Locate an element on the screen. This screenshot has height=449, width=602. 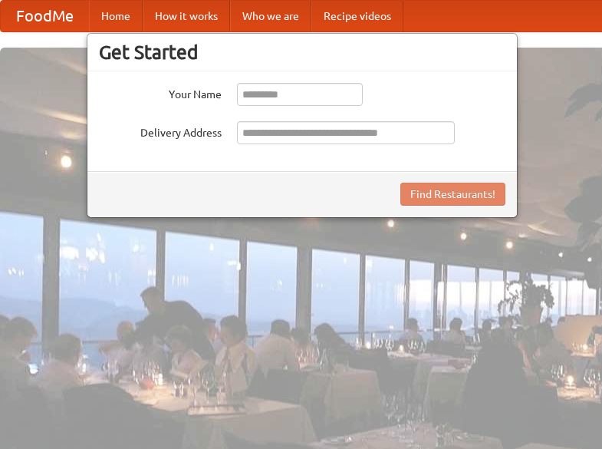
a: FoodMe is located at coordinates (44, 16).